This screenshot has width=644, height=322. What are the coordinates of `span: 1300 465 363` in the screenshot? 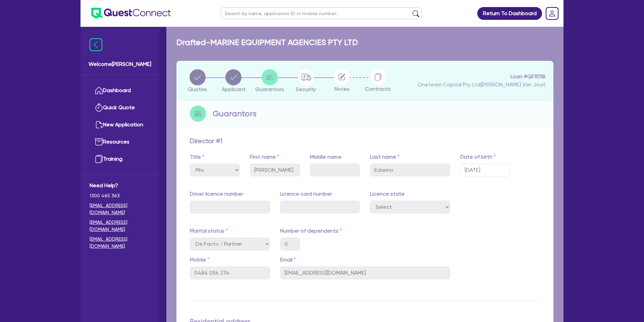 It's located at (120, 195).